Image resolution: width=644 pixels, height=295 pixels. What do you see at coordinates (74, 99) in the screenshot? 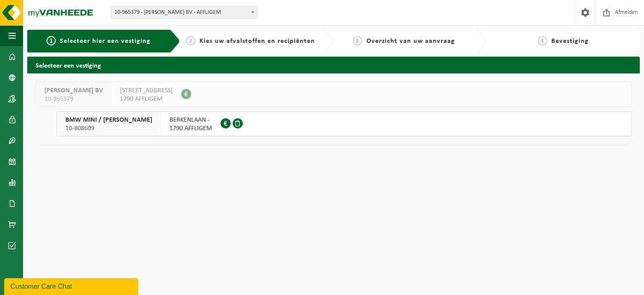
I see `span: 10-965379` at bounding box center [74, 99].